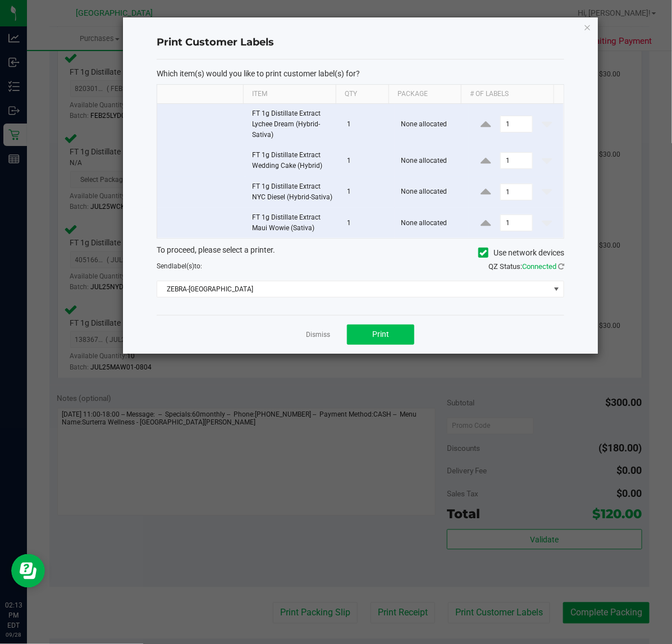 This screenshot has height=644, width=672. What do you see at coordinates (381, 334) in the screenshot?
I see `span: Print` at bounding box center [381, 334].